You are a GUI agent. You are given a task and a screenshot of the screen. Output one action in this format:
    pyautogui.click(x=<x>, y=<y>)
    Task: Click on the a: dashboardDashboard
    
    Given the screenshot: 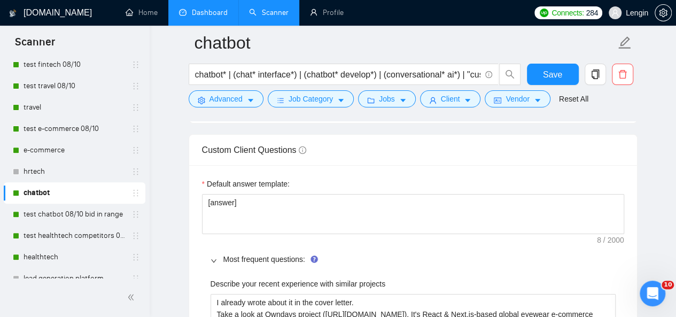 What is the action you would take?
    pyautogui.click(x=203, y=12)
    